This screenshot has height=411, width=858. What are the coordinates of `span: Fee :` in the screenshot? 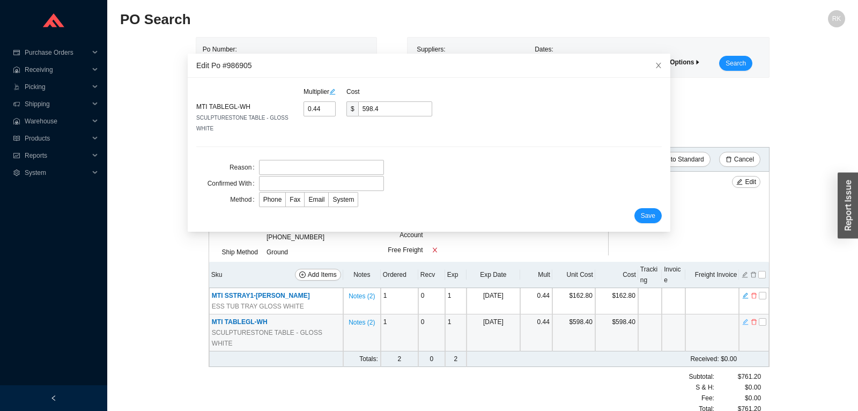 It's located at (708, 398).